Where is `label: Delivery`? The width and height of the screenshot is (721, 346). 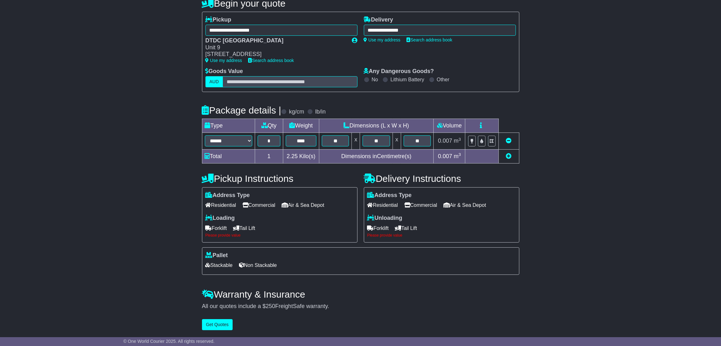 label: Delivery is located at coordinates (379, 20).